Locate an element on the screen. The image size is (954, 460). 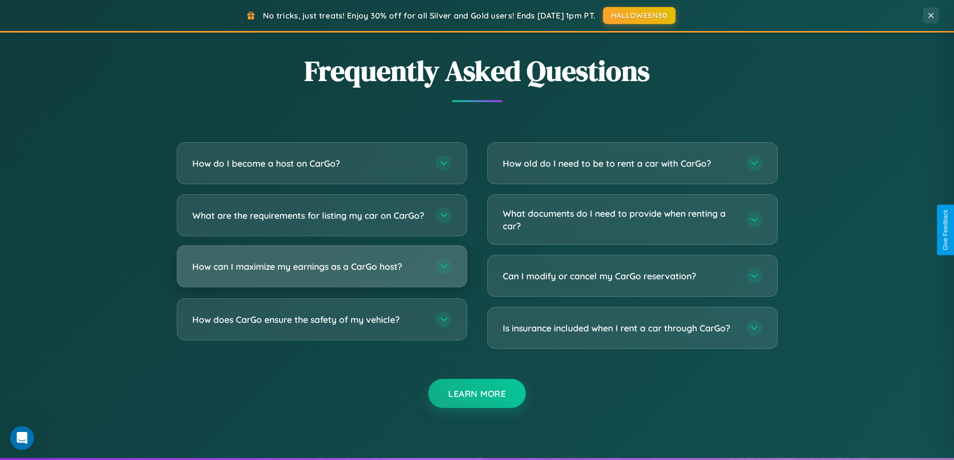
h3: How can I maximize my earnings as a CarGo host? is located at coordinates (309, 267).